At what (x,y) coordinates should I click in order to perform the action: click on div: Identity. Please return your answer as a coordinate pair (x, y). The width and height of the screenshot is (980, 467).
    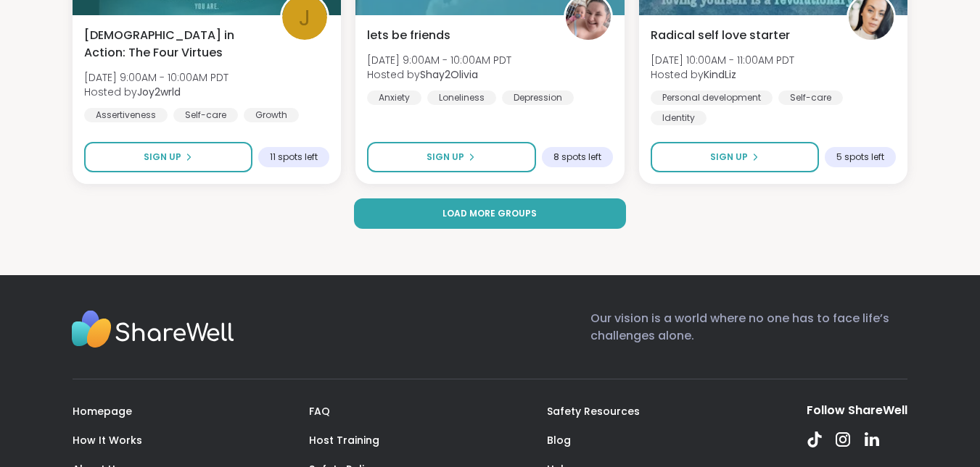
    Looking at the image, I should click on (679, 118).